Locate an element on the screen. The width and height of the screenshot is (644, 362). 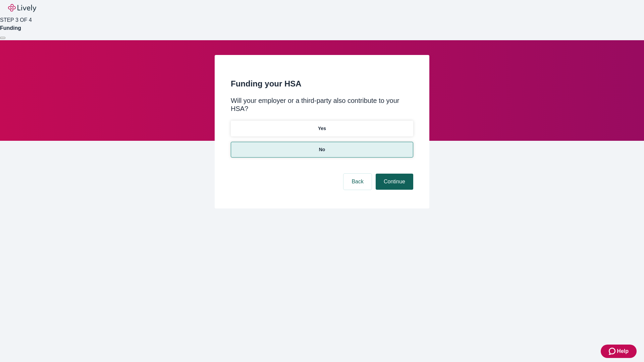
button: Back is located at coordinates (358, 182).